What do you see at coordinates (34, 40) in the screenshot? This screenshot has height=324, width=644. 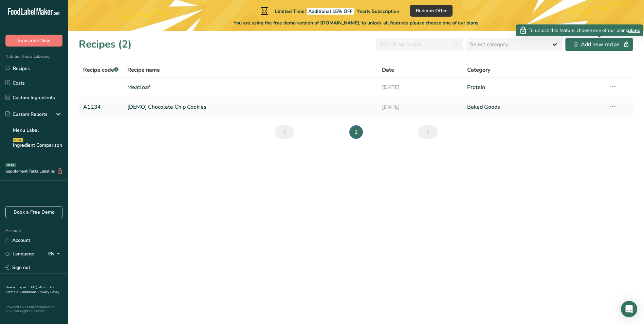 I see `button: Subscribe Now` at bounding box center [34, 40].